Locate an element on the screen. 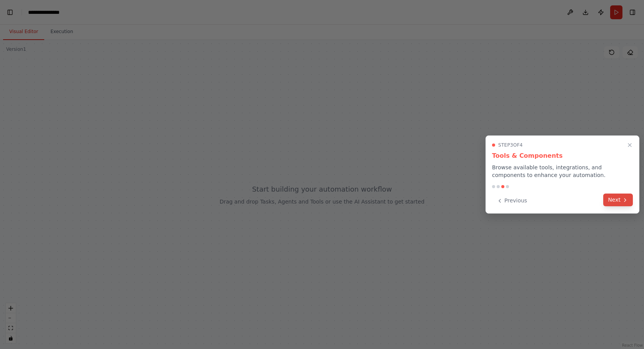 The width and height of the screenshot is (644, 349). h3: Tools & Components is located at coordinates (563, 156).